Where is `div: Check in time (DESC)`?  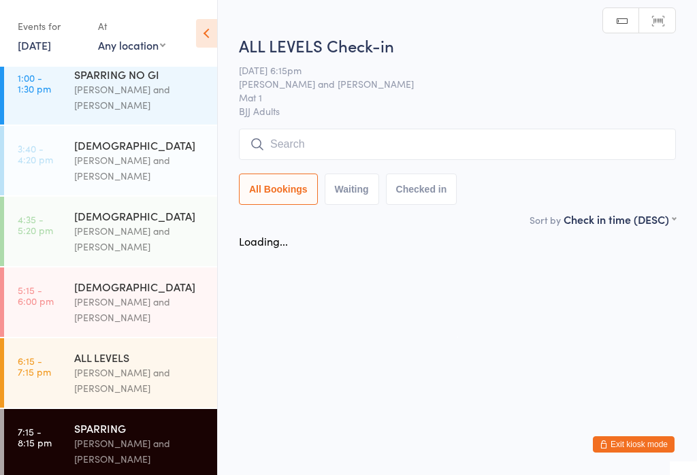
div: Check in time (DESC) is located at coordinates (619, 219).